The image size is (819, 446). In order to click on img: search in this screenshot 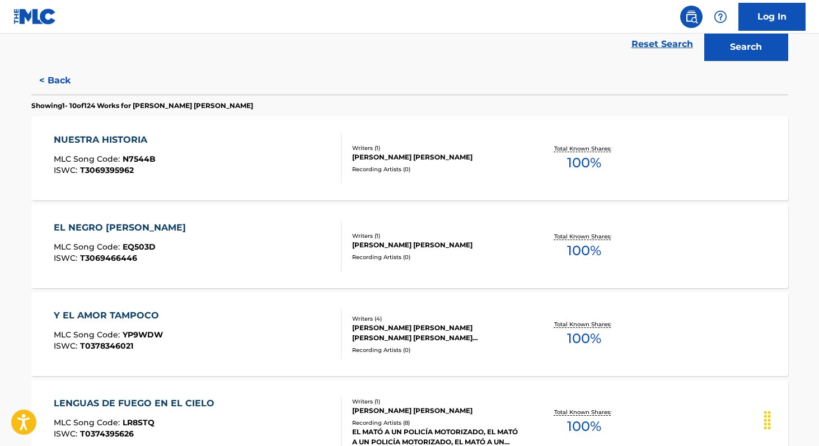, I will do `click(692, 17)`.